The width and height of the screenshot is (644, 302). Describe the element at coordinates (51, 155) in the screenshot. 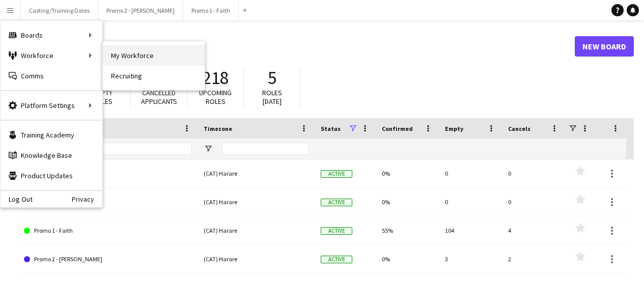

I see `a: Knowledge Base` at that location.